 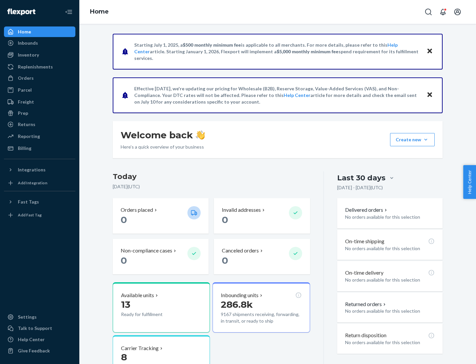 I want to click on div: Home, so click(x=24, y=32).